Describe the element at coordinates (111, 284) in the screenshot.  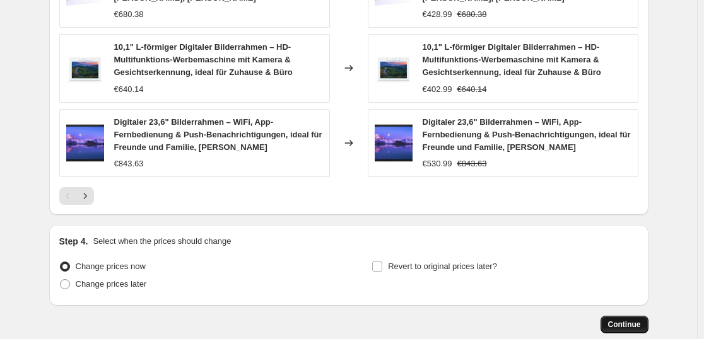
I see `span: Change prices later` at that location.